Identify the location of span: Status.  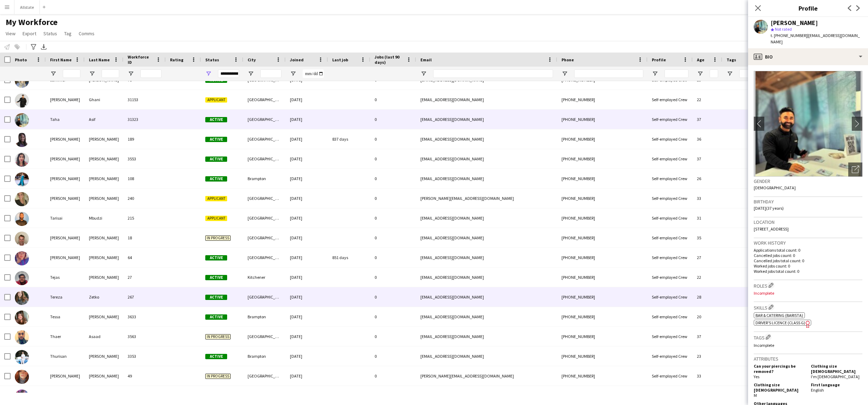
(50, 33).